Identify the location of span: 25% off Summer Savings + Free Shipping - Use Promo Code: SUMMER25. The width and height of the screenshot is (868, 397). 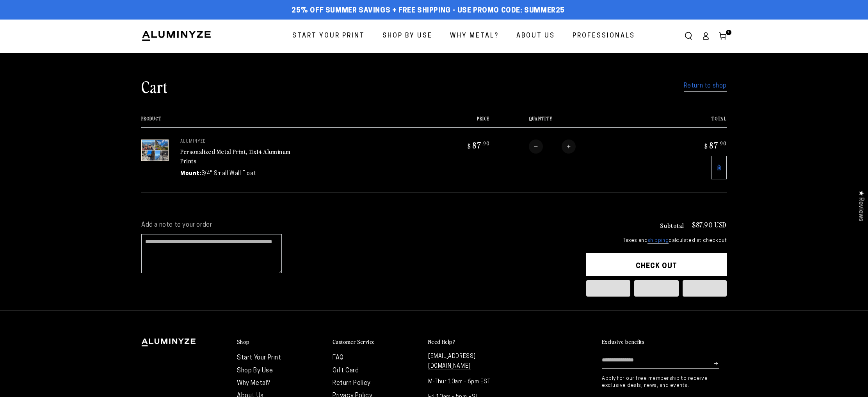
(428, 11).